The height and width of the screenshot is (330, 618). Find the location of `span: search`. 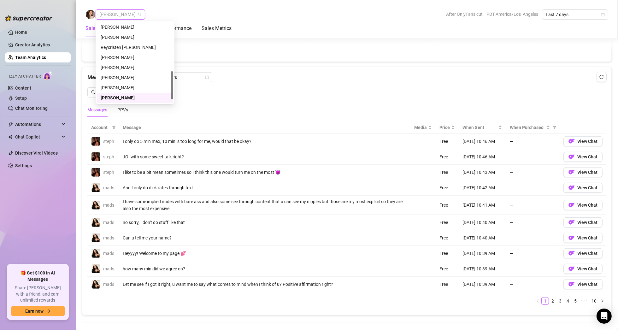

span: search is located at coordinates (93, 92).